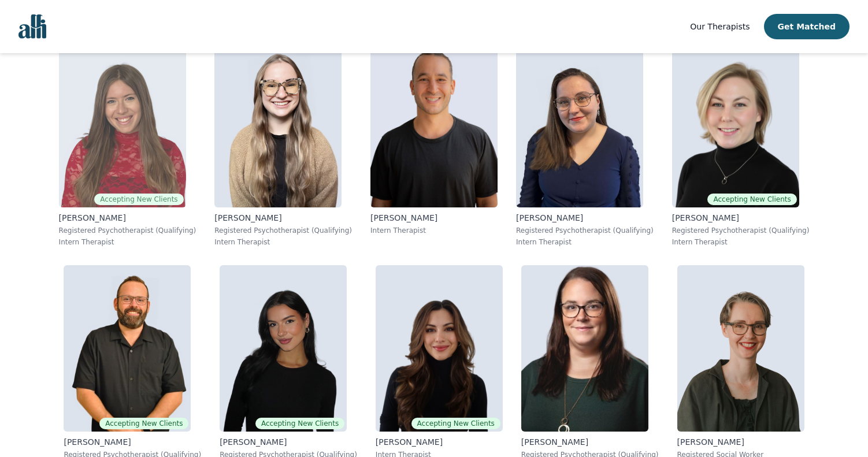 This screenshot has width=868, height=457. What do you see at coordinates (736, 124) in the screenshot?
I see `img: Jocelyn_Crawford` at bounding box center [736, 124].